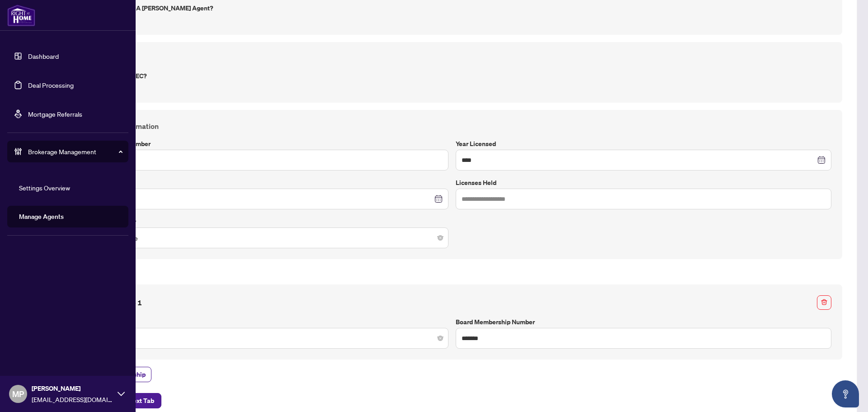 Image resolution: width=868 pixels, height=412 pixels. What do you see at coordinates (55, 114) in the screenshot?
I see `a: Mortgage Referrals` at bounding box center [55, 114].